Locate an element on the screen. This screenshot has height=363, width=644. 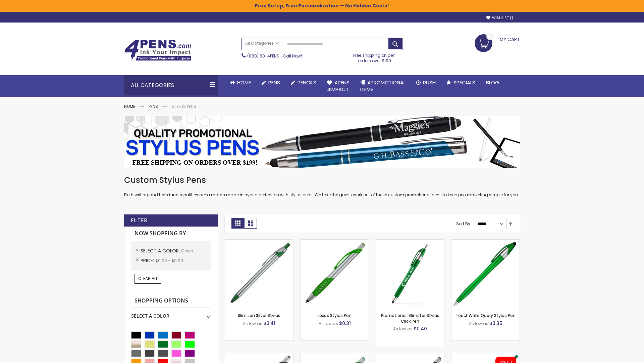
img: Slim Jen Silver Stylus-Green is located at coordinates (259, 273).